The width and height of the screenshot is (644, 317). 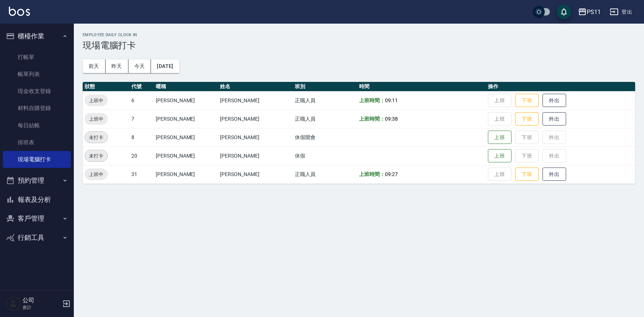 I want to click on span: 09:27, so click(x=391, y=174).